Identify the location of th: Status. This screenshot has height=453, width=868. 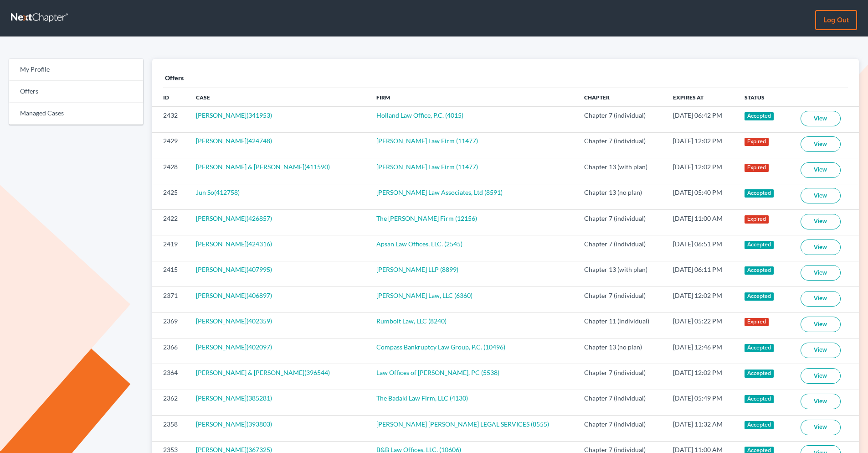
(761, 97).